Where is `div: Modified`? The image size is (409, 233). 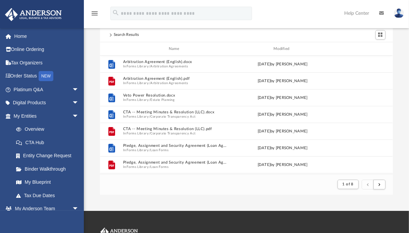 div: Modified is located at coordinates (282, 49).